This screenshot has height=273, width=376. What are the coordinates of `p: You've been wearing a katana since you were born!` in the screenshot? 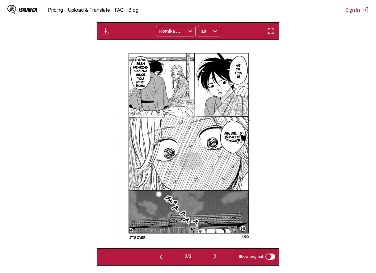 It's located at (141, 73).